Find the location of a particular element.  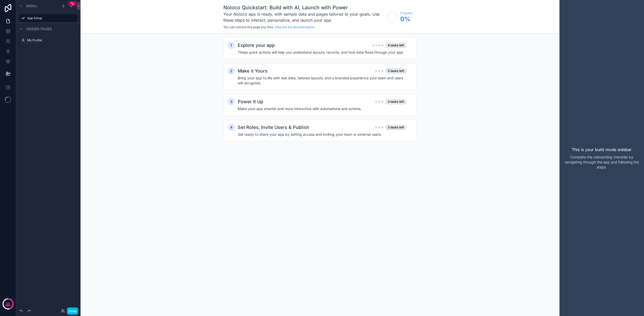

button: Done is located at coordinates (73, 311).